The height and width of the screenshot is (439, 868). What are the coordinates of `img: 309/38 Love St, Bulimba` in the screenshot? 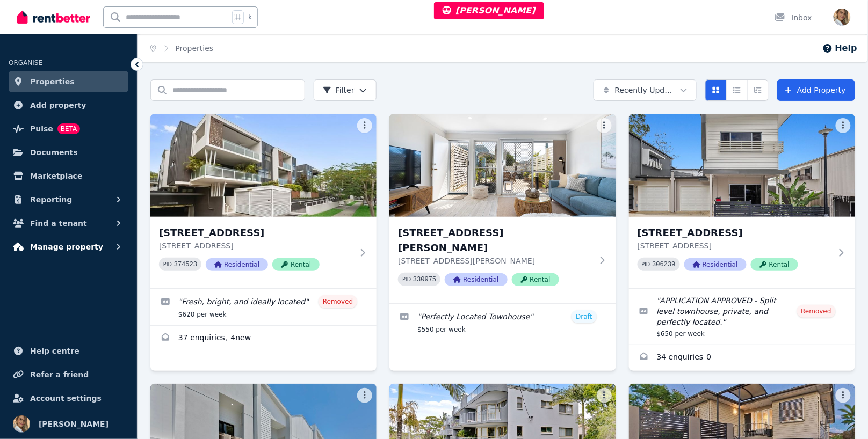 It's located at (263, 165).